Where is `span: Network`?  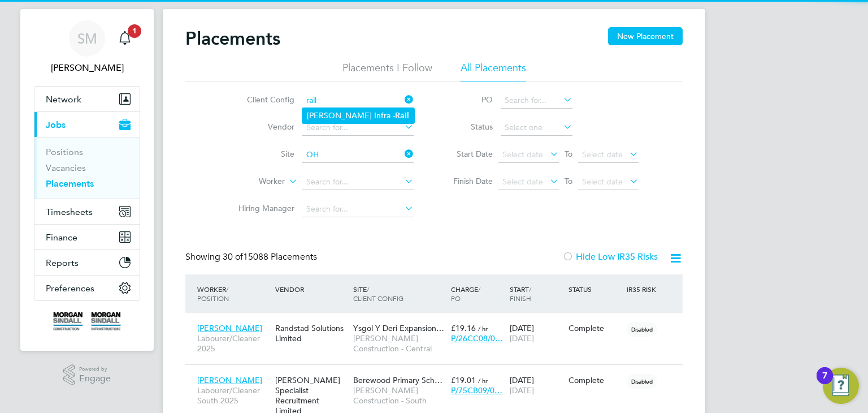
span: Network is located at coordinates (63, 99).